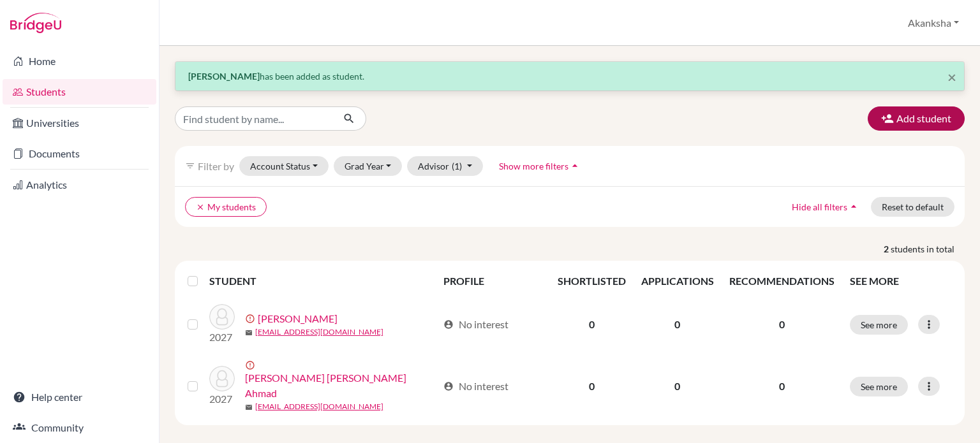 The height and width of the screenshot is (443, 980). I want to click on img: Shaikh, Abdul Hadi Raqeeb Ahmad, so click(222, 379).